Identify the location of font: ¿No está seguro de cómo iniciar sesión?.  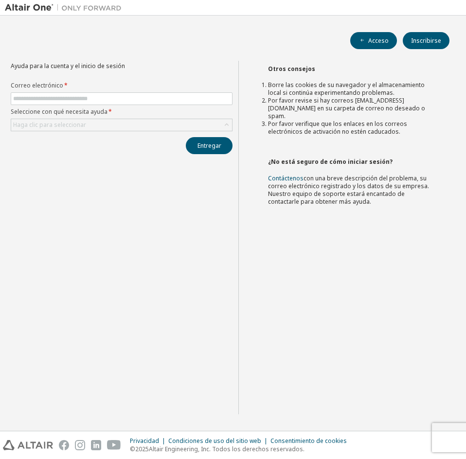
(330, 161).